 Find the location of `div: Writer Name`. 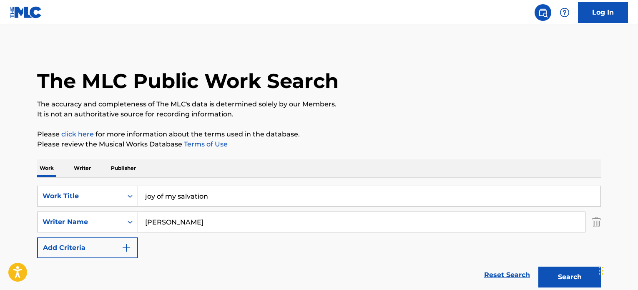

div: Writer Name is located at coordinates (80, 222).